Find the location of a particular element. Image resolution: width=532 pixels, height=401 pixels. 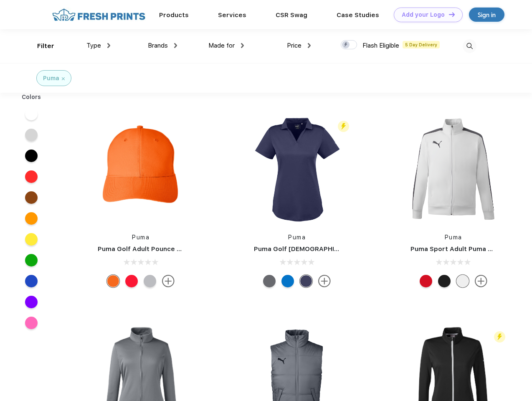

div: Add your Logo is located at coordinates (423, 15).